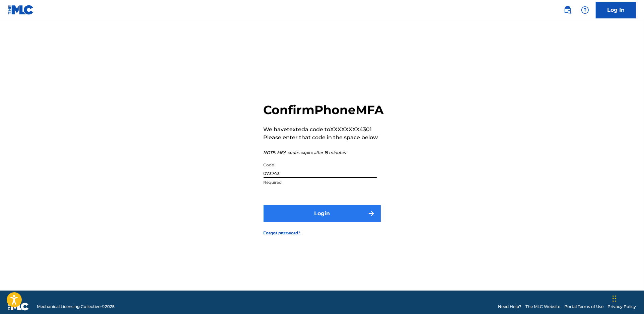  I want to click on img: f7272a7cc735f4ea7f67.svg, so click(371, 214).